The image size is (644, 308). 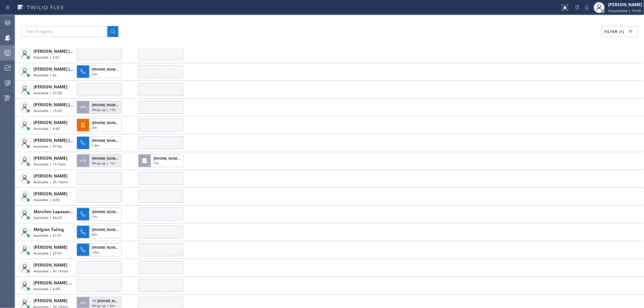 I want to click on span: Available | 56:23, so click(x=47, y=217).